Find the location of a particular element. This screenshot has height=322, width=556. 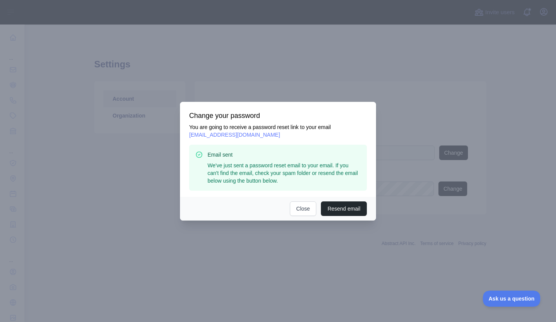

p: We've just sent a password reset email to your email. If you can't find the email, check your spa... is located at coordinates (284, 173).